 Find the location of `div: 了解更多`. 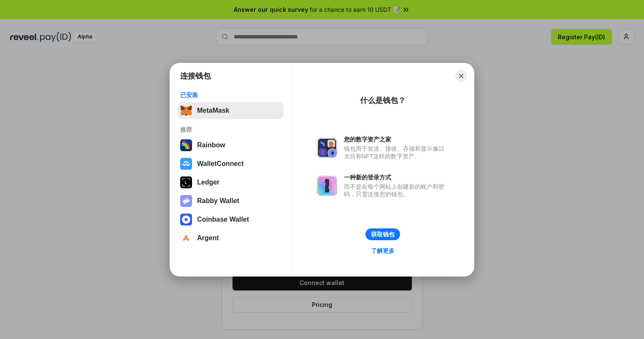

div: 了解更多 is located at coordinates (383, 251).